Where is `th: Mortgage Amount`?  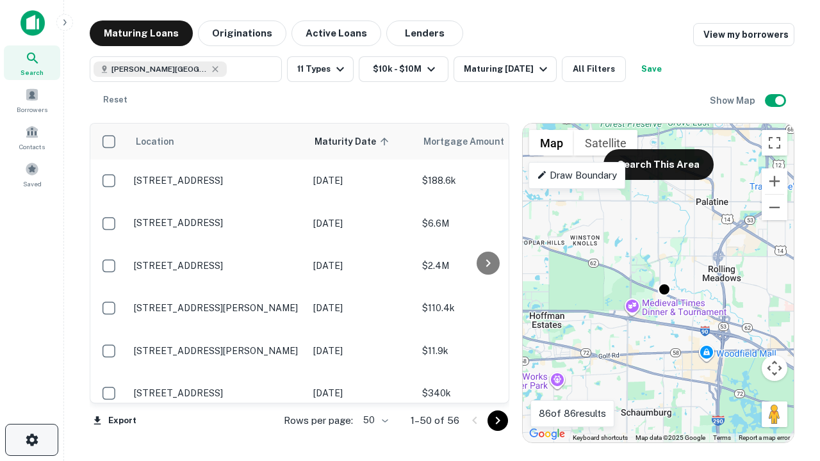
th: Mortgage Amount is located at coordinates (486, 142).